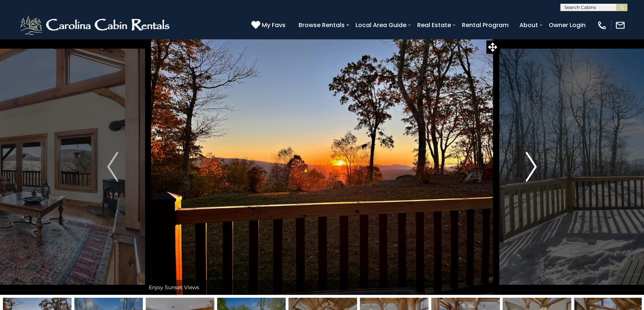 This screenshot has width=644, height=310. I want to click on a: Owner Login, so click(568, 25).